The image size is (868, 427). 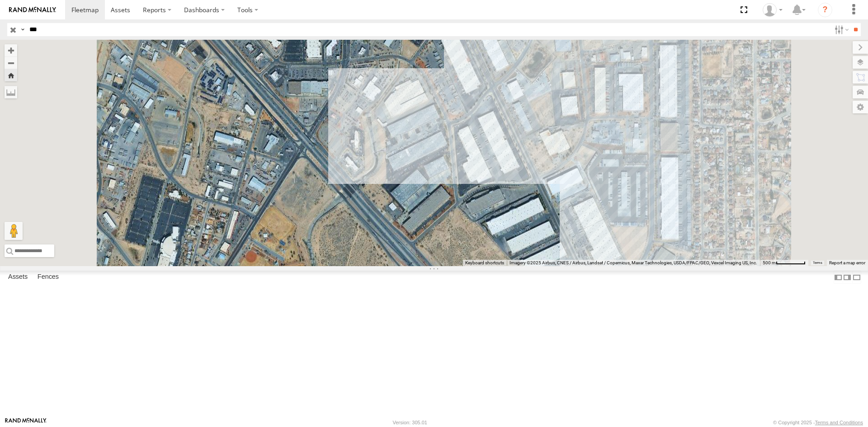 I want to click on label: Hide Summary Table, so click(x=857, y=277).